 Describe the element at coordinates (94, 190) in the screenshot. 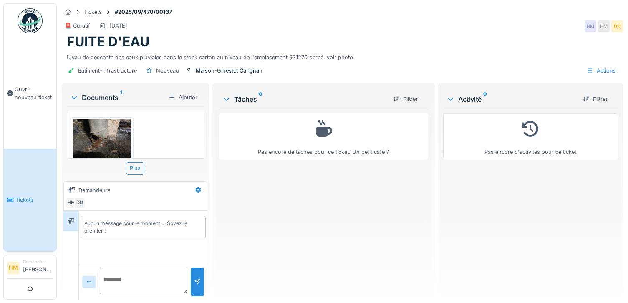

I see `div: Demandeurs` at that location.